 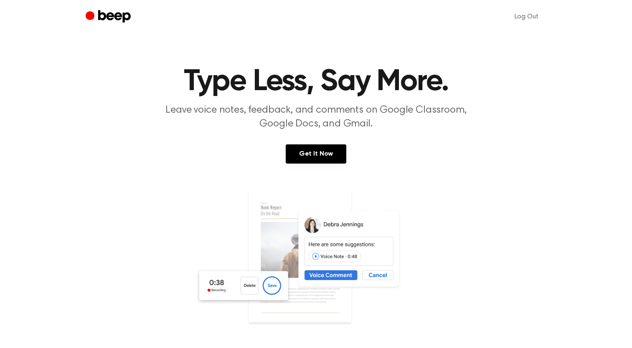 What do you see at coordinates (316, 117) in the screenshot?
I see `p: Leave voice notes, feedback, and comments on Google Classroom, Google Docs, and Gmail.` at bounding box center [316, 117].